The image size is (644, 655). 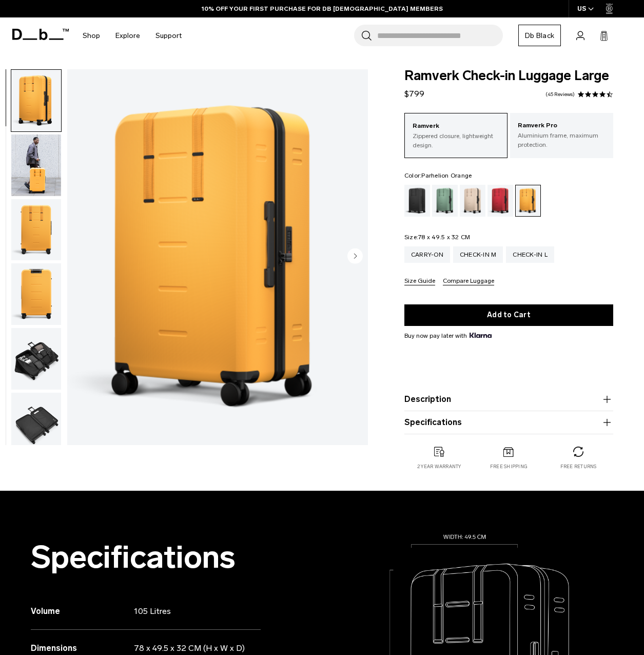 I want to click on span: $799, so click(x=414, y=93).